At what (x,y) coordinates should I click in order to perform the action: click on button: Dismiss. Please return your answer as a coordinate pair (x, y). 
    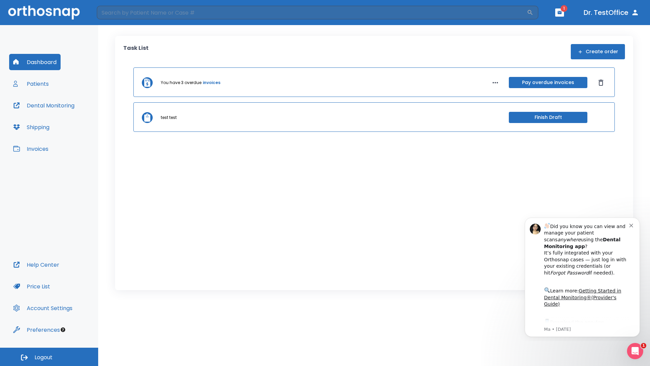
    Looking at the image, I should click on (601, 83).